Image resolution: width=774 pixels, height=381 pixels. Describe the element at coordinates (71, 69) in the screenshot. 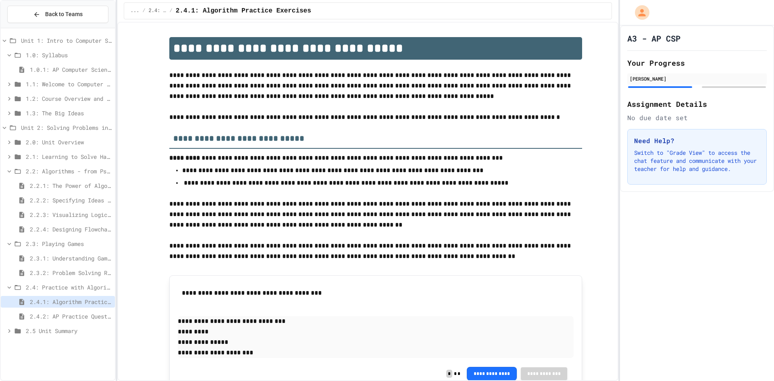

I see `span: 1.0.1: AP Computer Science Principles in Python Course Syllabus` at that location.